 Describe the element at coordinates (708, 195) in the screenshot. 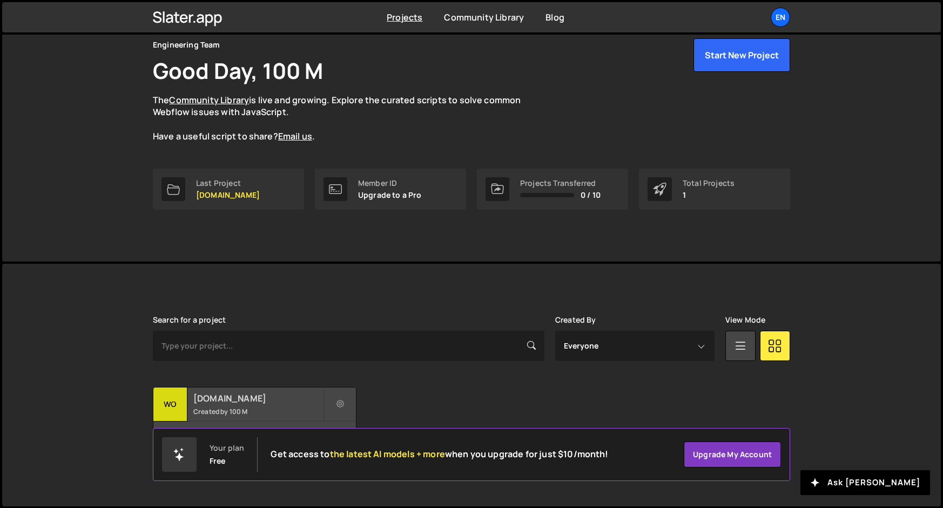

I see `p: 1` at that location.